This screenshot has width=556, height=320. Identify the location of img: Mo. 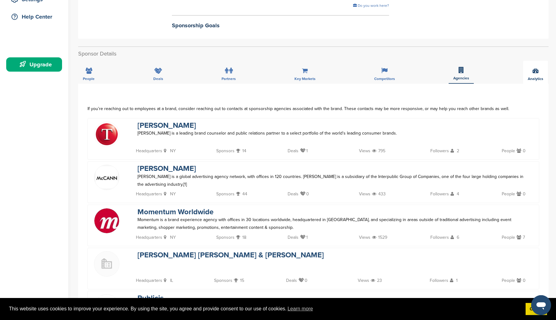
(107, 221).